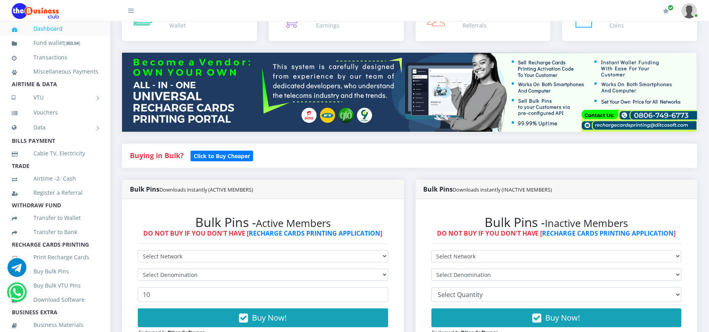 The height and width of the screenshot is (332, 709). Describe the element at coordinates (55, 113) in the screenshot. I see `a: Vouchers` at that location.